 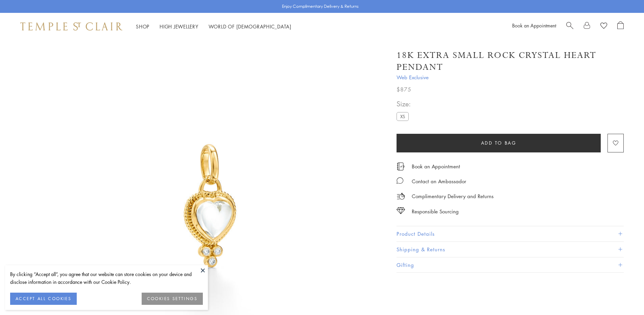 I want to click on p: Complimentary Delivery and Returns, so click(x=453, y=196).